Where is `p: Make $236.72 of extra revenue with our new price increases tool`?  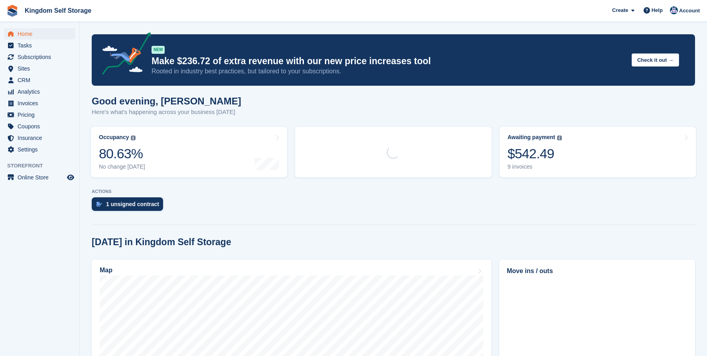 p: Make $236.72 of extra revenue with our new price increases tool is located at coordinates (388, 61).